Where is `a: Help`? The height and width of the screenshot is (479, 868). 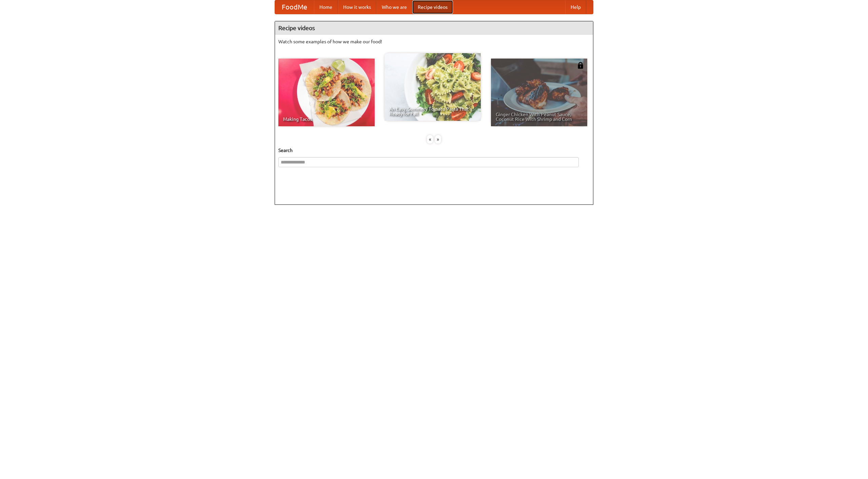 a: Help is located at coordinates (576, 7).